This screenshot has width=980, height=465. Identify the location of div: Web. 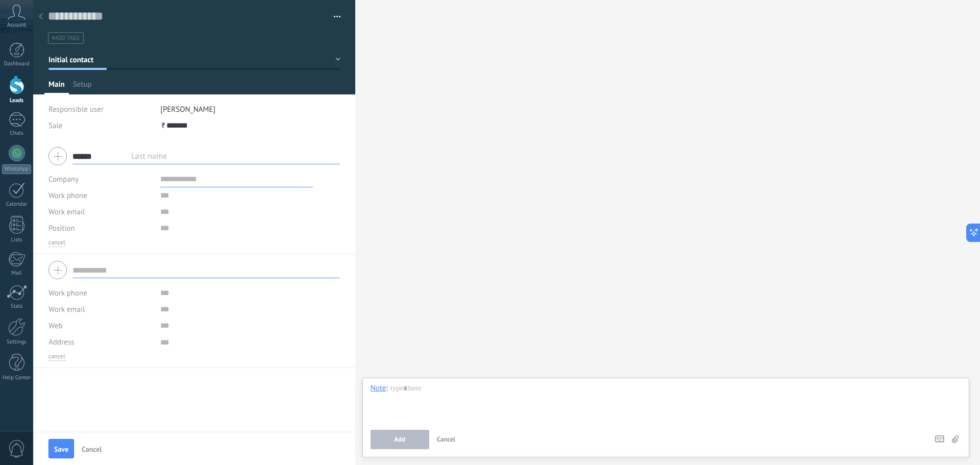
(100, 326).